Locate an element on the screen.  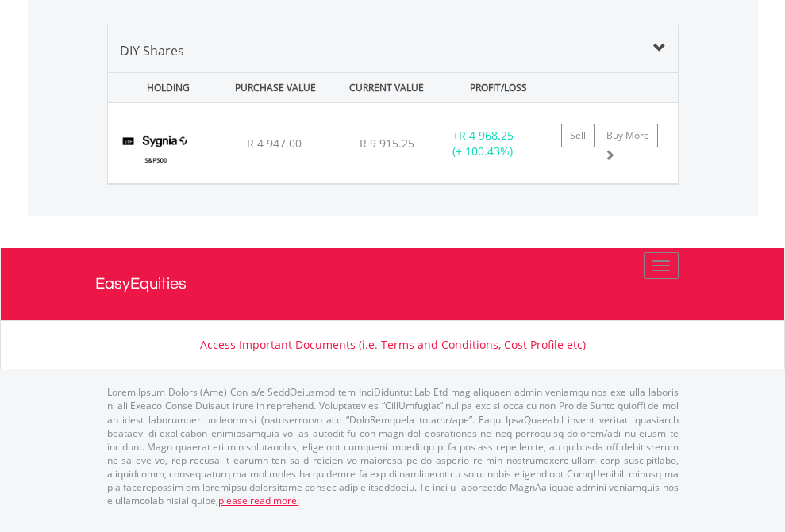
img: EQU.ZA.SYG500.png is located at coordinates (156, 151).